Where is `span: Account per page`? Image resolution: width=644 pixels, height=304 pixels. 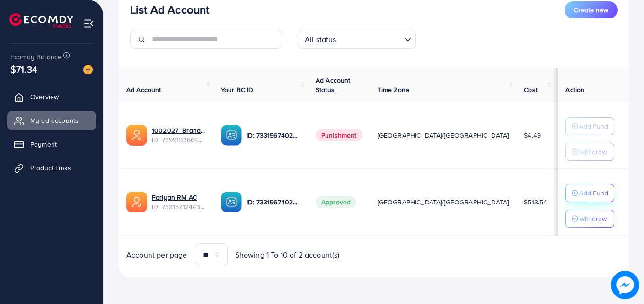 span: Account per page is located at coordinates (157, 254).